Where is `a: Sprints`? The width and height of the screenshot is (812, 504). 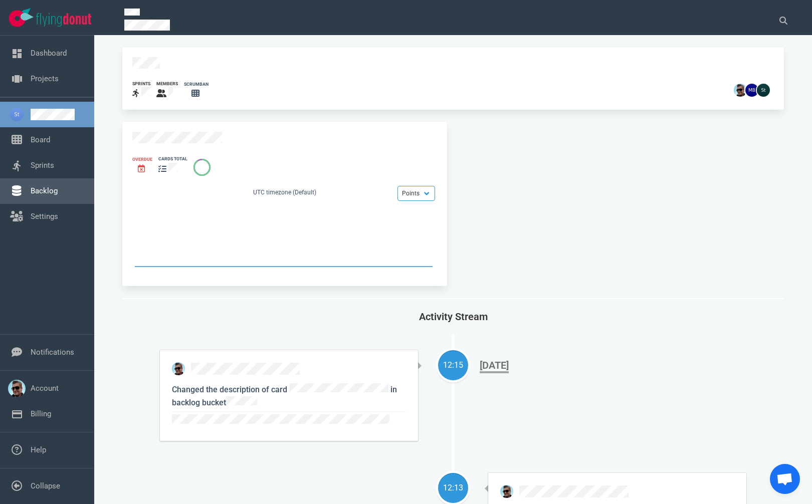 a: Sprints is located at coordinates (42, 165).